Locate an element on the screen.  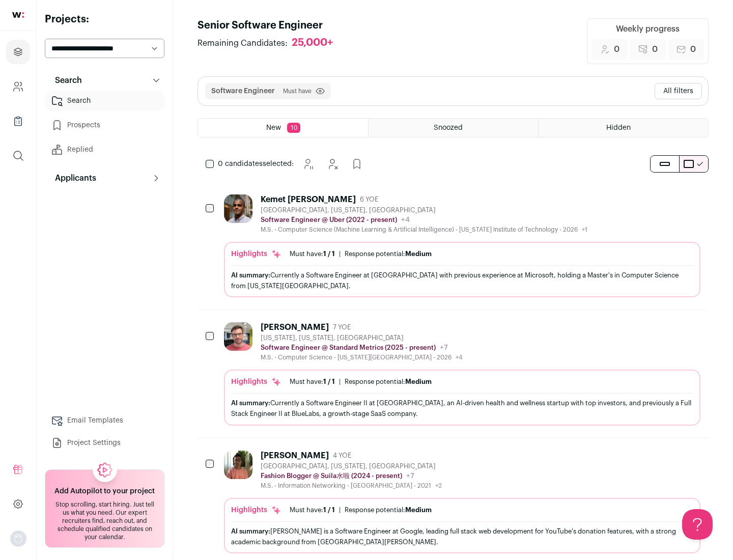
h2: Projects: is located at coordinates (104, 19).